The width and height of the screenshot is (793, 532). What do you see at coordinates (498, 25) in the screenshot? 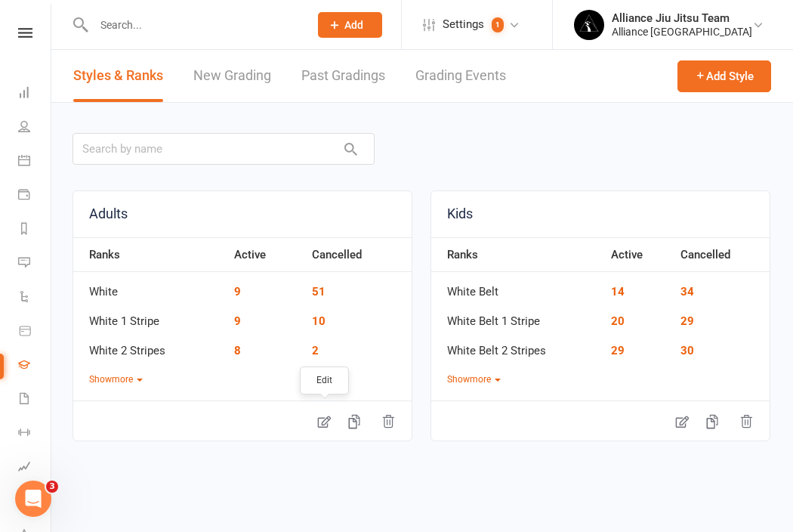
I see `span: 1` at bounding box center [498, 25].